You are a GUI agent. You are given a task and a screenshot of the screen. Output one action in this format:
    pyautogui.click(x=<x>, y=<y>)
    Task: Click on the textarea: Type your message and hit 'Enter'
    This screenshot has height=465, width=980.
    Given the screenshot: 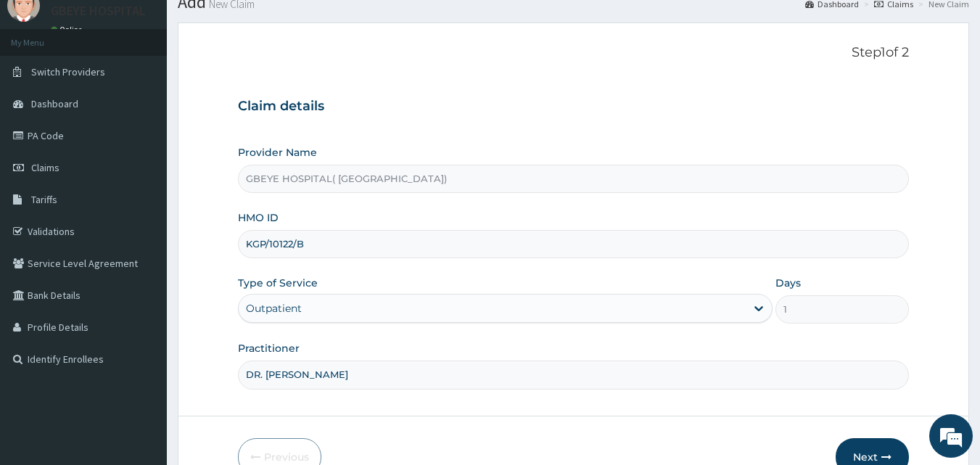 What is the action you would take?
    pyautogui.click(x=142, y=336)
    